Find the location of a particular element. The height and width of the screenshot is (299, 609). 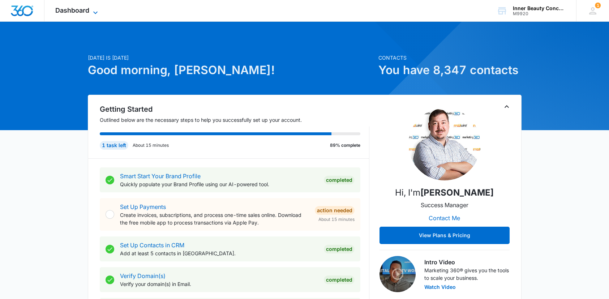

button: Watch Video is located at coordinates (440, 287).